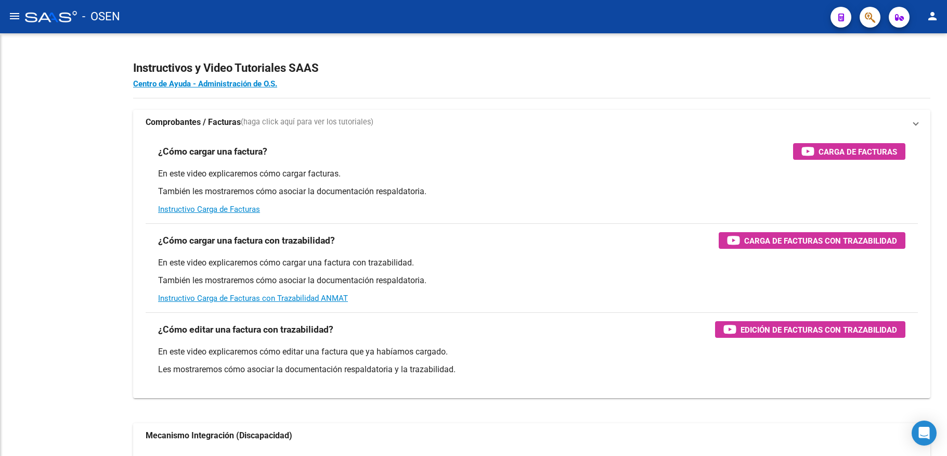 This screenshot has height=456, width=947. Describe the element at coordinates (101, 17) in the screenshot. I see `span: - OSEN` at that location.